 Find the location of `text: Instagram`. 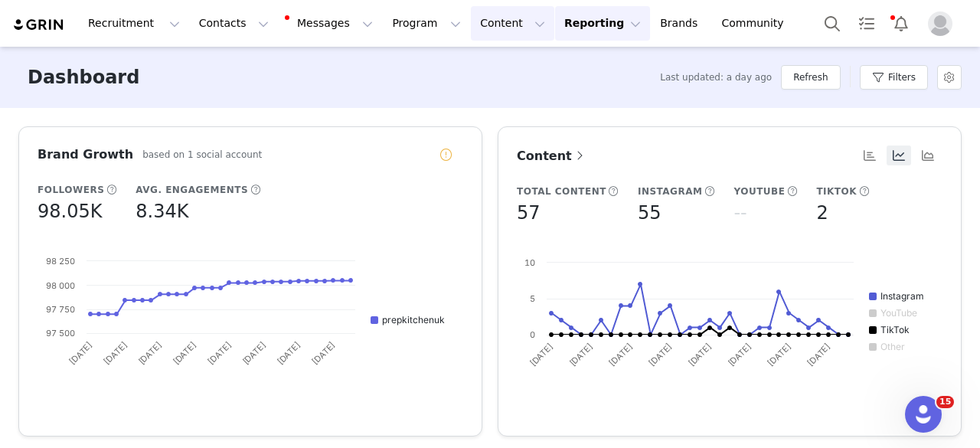

text: Instagram is located at coordinates (902, 295).